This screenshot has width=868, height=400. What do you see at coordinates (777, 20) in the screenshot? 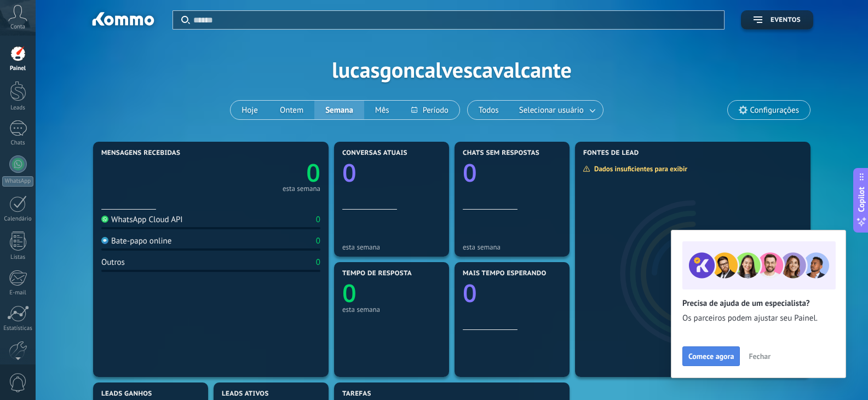
I see `button: Eventos` at bounding box center [777, 20].